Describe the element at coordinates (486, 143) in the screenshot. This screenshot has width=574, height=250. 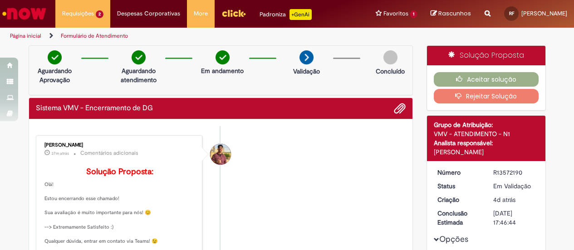
I see `div: Analista responsável:` at that location.